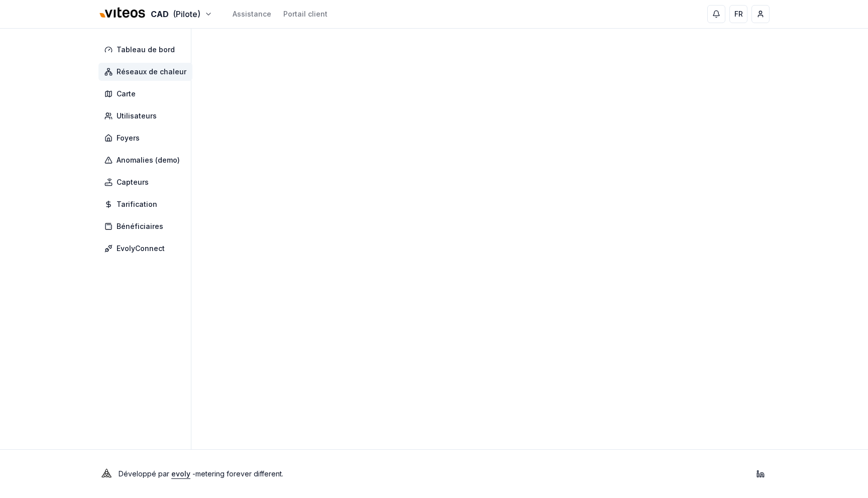 The height and width of the screenshot is (498, 868). Describe the element at coordinates (137, 204) in the screenshot. I see `span: Tarification` at that location.